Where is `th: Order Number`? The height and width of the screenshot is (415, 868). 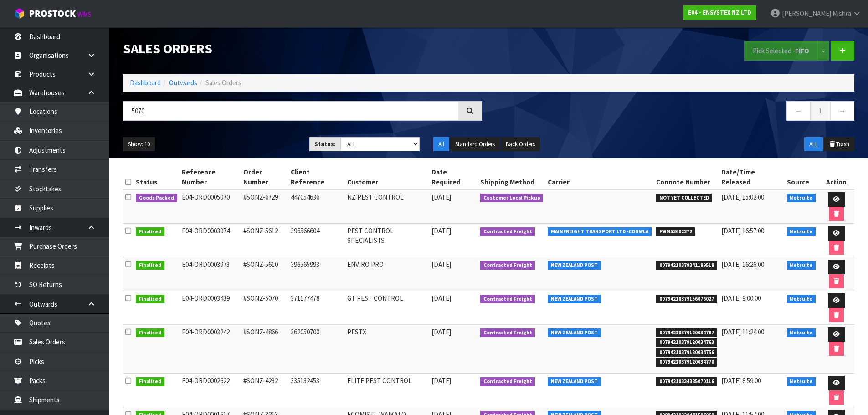 th: Order Number is located at coordinates (265, 177).